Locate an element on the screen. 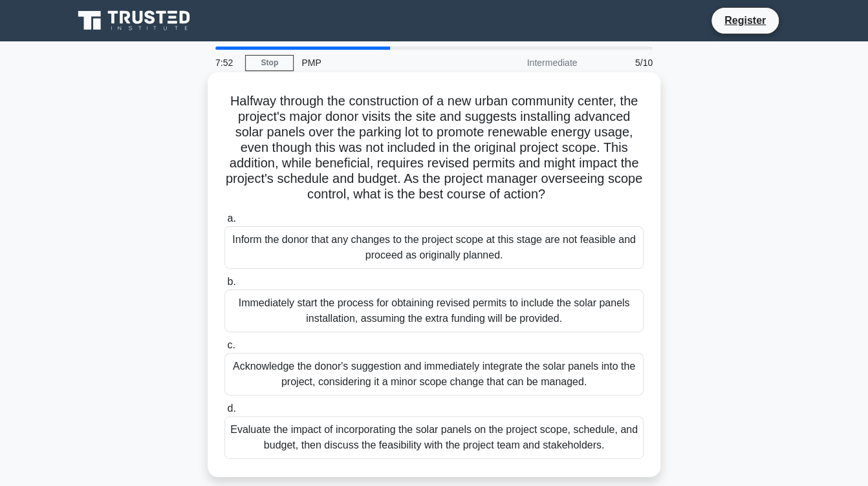 Image resolution: width=868 pixels, height=486 pixels. span: a. is located at coordinates (231, 218).